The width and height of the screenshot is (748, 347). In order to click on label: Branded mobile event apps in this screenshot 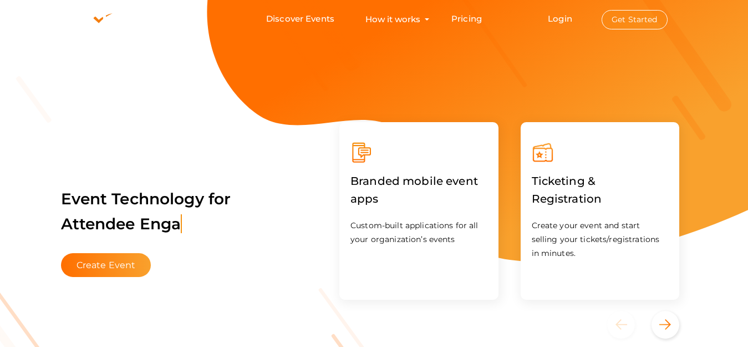, I will do `click(419, 190)`.